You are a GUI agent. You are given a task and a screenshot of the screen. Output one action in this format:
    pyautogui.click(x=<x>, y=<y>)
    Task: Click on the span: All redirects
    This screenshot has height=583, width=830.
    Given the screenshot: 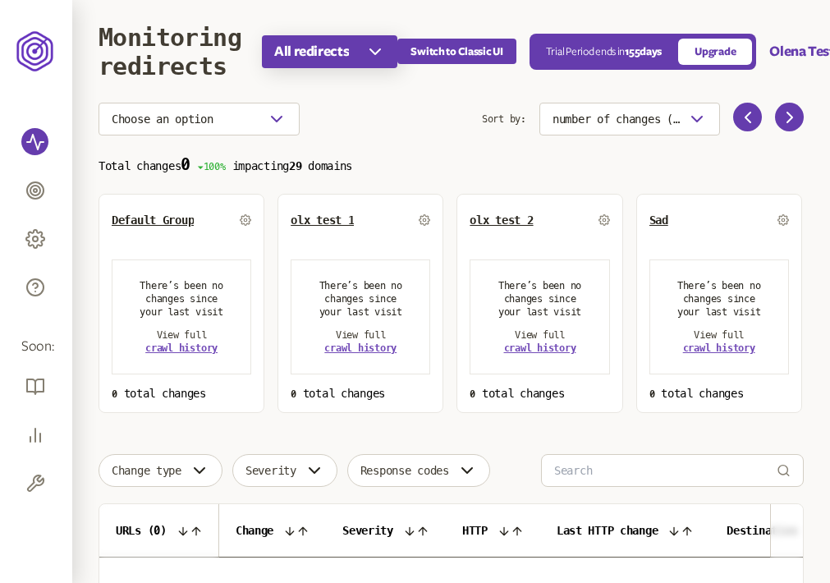 What is the action you would take?
    pyautogui.click(x=311, y=52)
    